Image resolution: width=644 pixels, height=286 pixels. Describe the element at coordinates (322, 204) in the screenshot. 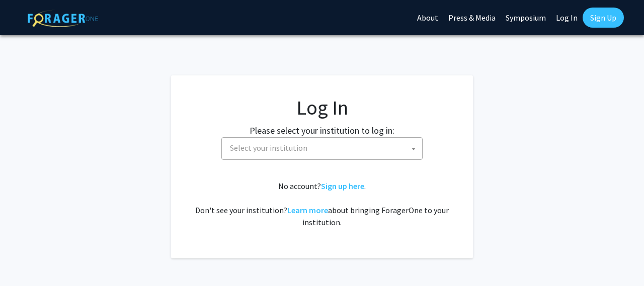

I see `div: No account? . Don't see your institution? about bringing ForagerOne to your institution.` at that location.